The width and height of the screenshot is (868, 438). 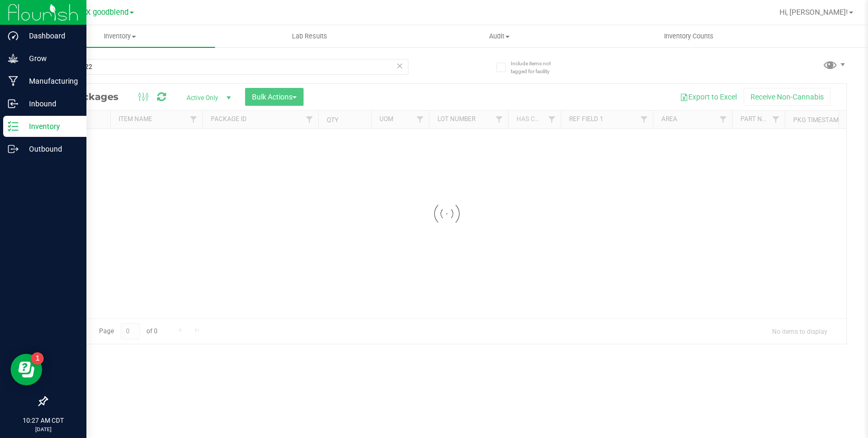 I want to click on a: Audit, so click(x=500, y=36).